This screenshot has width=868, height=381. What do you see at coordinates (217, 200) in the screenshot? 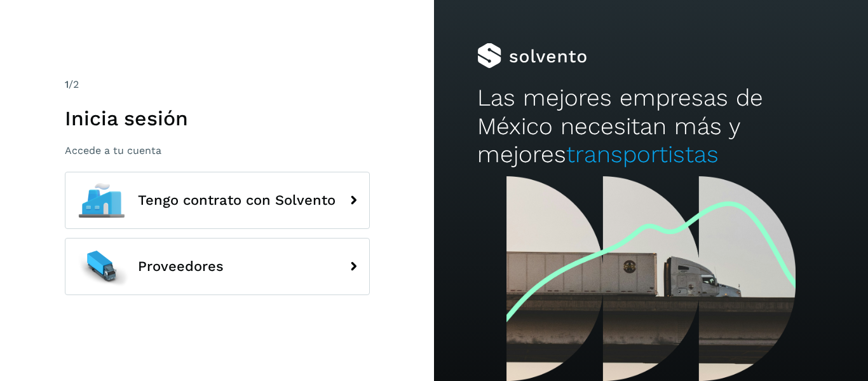
I see `button: Tengo contrato con Solvento` at bounding box center [217, 200].